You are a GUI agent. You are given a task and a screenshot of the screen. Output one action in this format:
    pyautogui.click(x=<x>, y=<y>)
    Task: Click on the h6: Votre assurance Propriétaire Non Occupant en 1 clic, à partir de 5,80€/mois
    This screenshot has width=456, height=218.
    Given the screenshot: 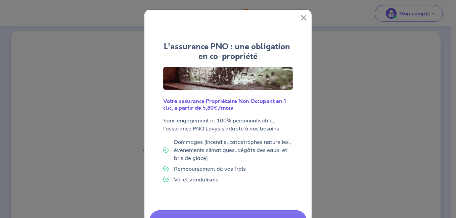 What is the action you would take?
    pyautogui.click(x=228, y=104)
    